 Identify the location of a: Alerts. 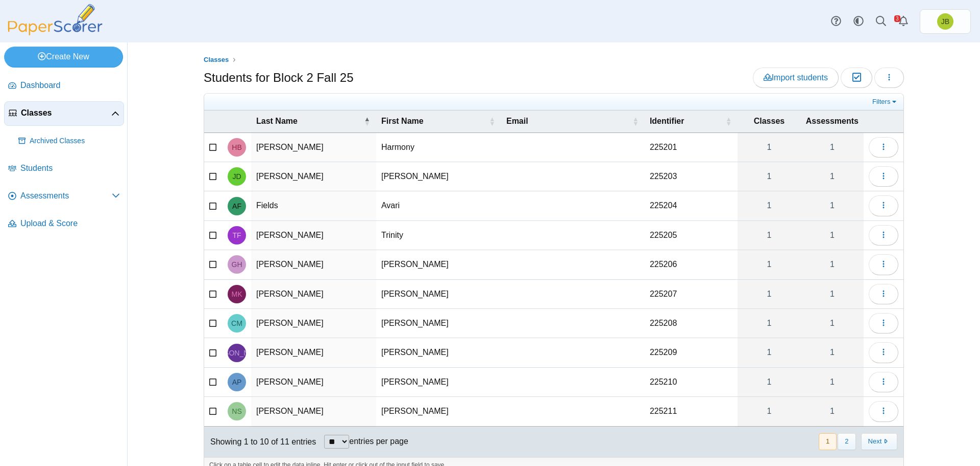
(904, 22).